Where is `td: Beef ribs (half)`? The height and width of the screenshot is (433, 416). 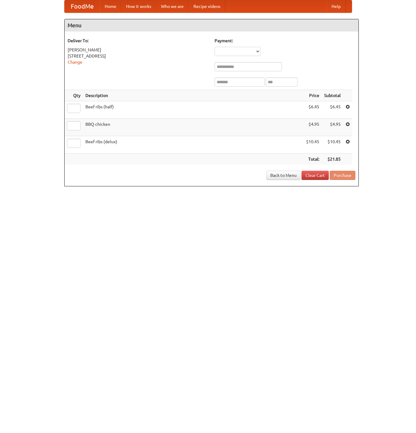
td: Beef ribs (half) is located at coordinates (193, 110).